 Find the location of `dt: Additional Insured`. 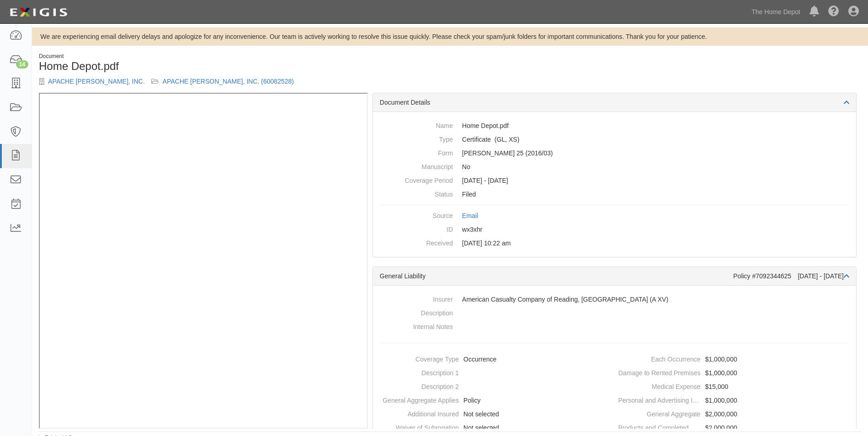

dt: Additional Insured is located at coordinates (417, 412).